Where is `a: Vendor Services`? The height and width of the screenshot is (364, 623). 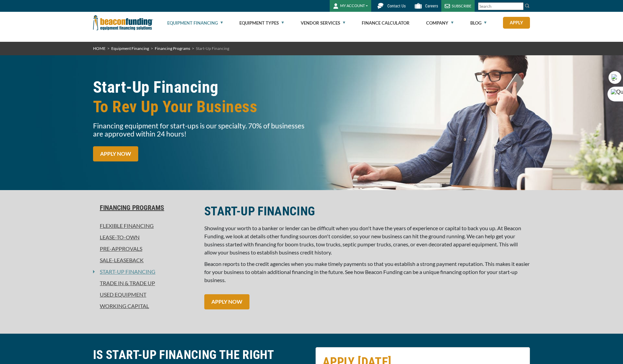
a: Vendor Services is located at coordinates (323, 23).